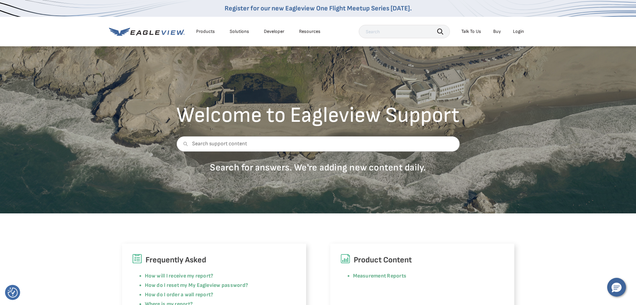 The height and width of the screenshot is (305, 636). I want to click on h6: Product Content, so click(422, 260).